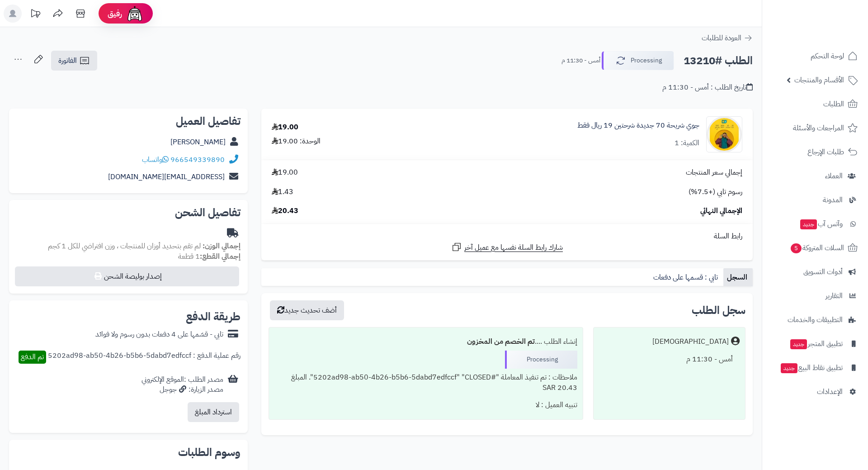 The width and height of the screenshot is (868, 470). Describe the element at coordinates (541, 359) in the screenshot. I see `div: Processing` at that location.